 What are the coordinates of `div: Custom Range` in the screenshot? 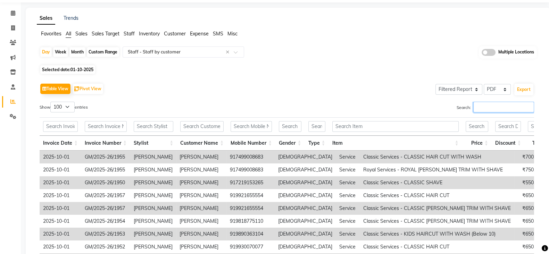 It's located at (103, 52).